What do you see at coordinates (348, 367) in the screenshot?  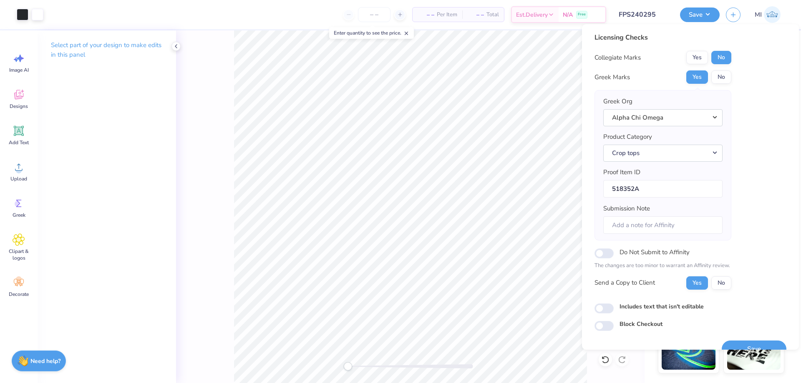 I see `div: Accessibility label` at bounding box center [348, 367].